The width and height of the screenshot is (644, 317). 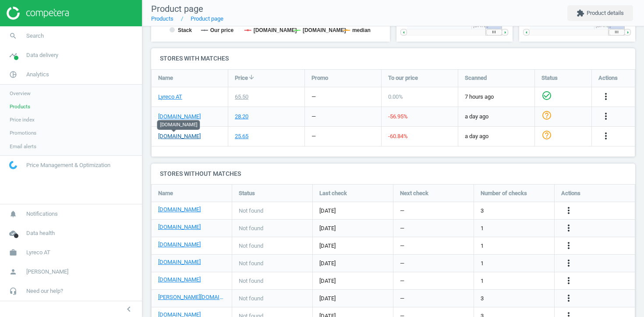 What do you see at coordinates (600, 13) in the screenshot?
I see `button: extensionProduct details` at bounding box center [600, 13].